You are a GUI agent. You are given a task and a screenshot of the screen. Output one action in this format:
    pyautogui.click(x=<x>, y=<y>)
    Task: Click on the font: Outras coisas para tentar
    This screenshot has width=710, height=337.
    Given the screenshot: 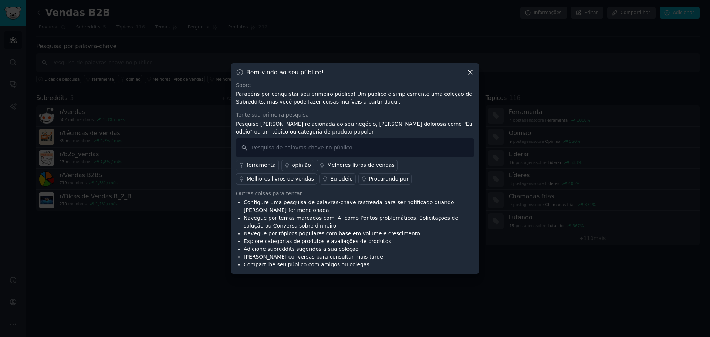 What is the action you would take?
    pyautogui.click(x=269, y=193)
    